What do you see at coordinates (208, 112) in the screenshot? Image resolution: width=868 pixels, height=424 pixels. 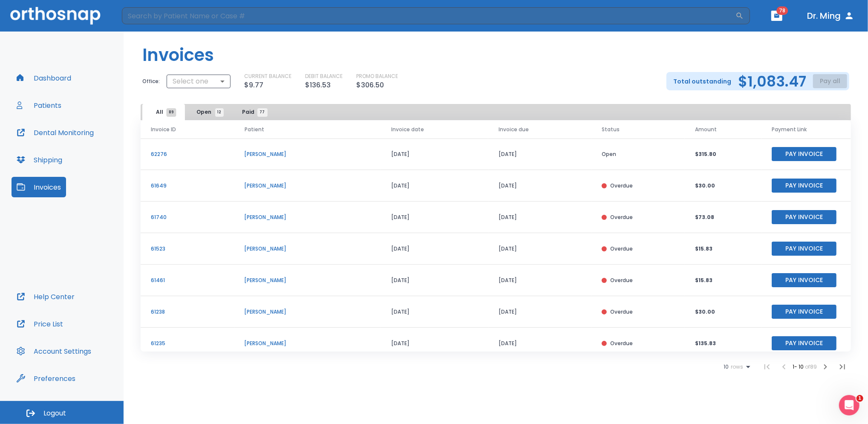 I see `span: Open` at bounding box center [208, 112].